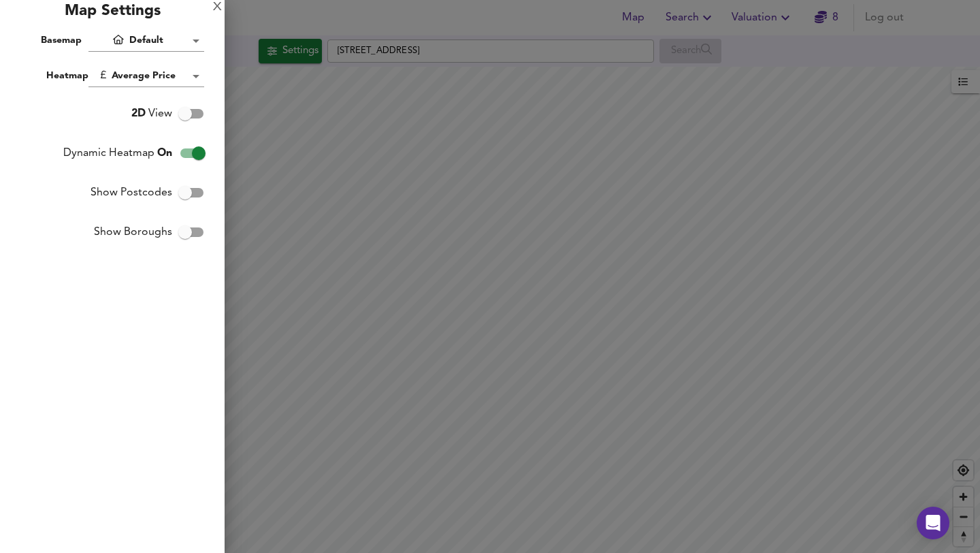 The height and width of the screenshot is (553, 980). What do you see at coordinates (217, 8) in the screenshot?
I see `div: X` at bounding box center [217, 8].